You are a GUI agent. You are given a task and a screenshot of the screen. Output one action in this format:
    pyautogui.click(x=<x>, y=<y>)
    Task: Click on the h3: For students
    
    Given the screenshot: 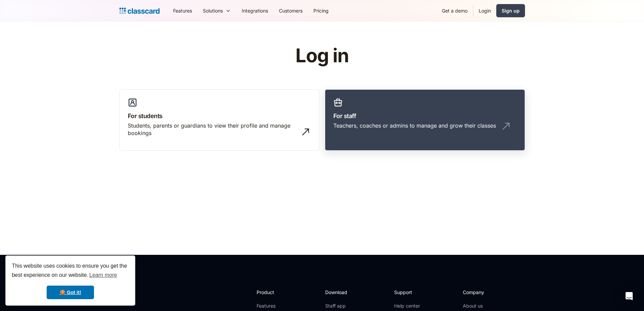 What is the action you would take?
    pyautogui.click(x=220, y=116)
    